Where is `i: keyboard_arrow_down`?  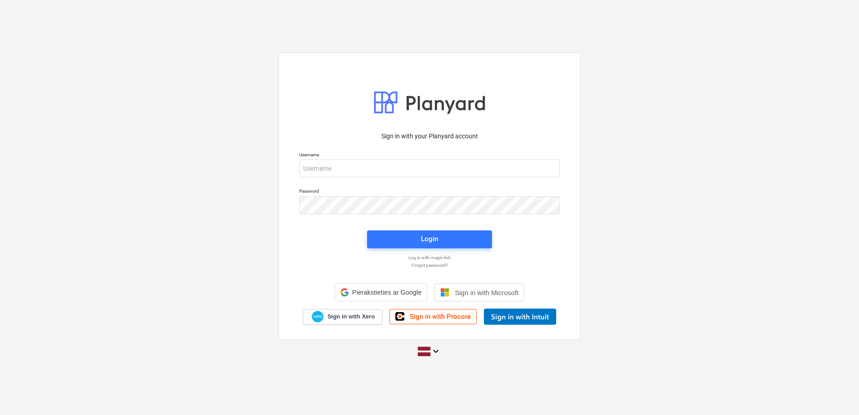
i: keyboard_arrow_down is located at coordinates (436, 351).